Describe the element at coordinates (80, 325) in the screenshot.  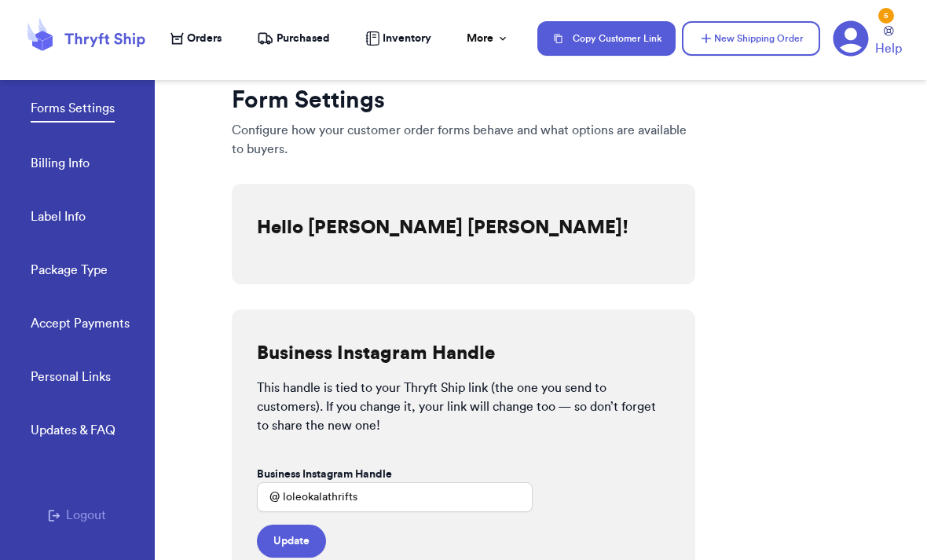
I see `a: Accept Payments` at that location.